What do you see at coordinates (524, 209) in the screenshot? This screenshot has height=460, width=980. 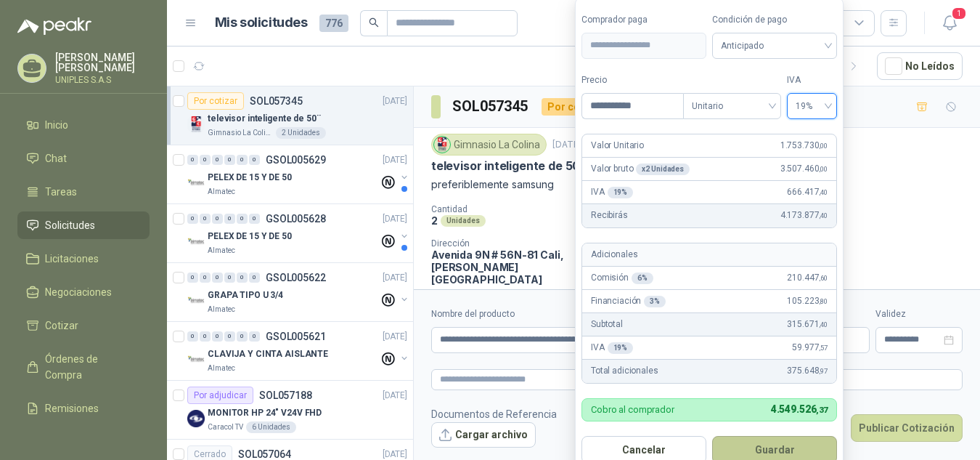 I see `p: Cantidad` at bounding box center [524, 209].